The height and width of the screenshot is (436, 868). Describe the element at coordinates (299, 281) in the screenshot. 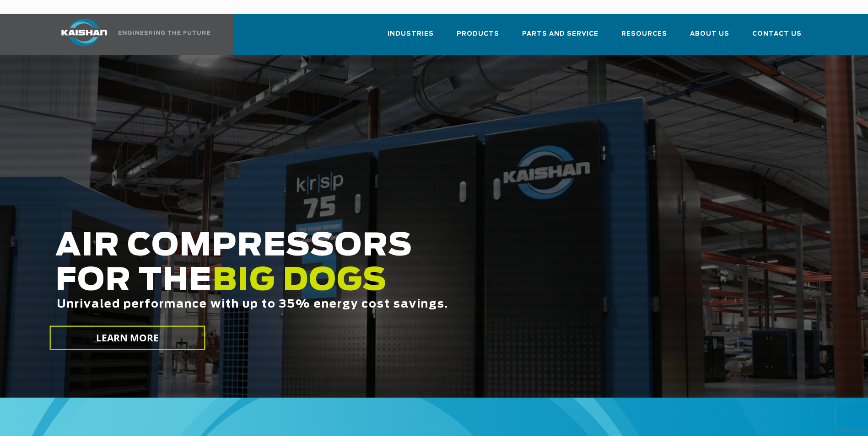

I see `span: BIG DOGS` at that location.